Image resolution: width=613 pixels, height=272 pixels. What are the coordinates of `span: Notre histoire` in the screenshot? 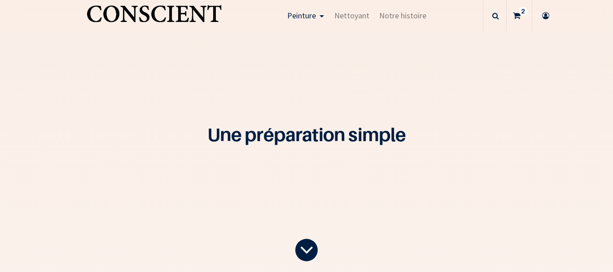 It's located at (403, 15).